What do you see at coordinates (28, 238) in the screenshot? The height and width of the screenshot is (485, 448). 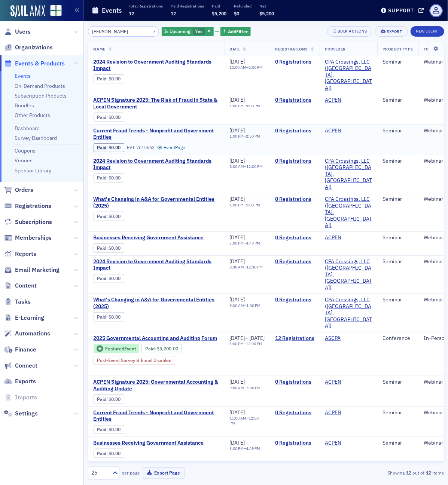 I see `a: Memberships` at bounding box center [28, 238].